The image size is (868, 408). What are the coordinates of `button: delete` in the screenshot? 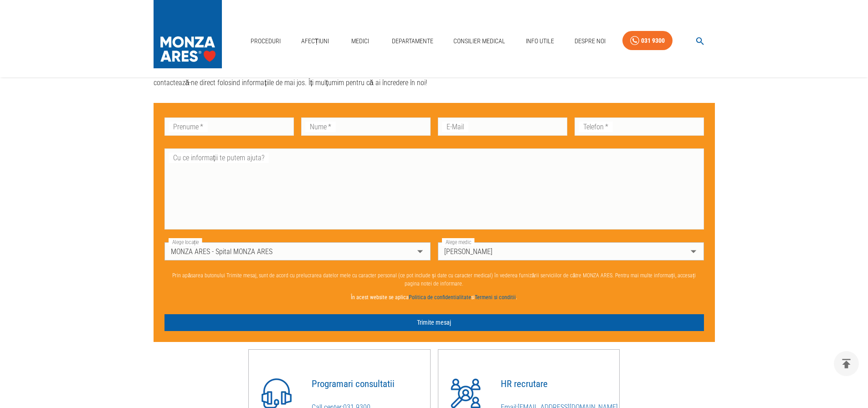 It's located at (846, 363).